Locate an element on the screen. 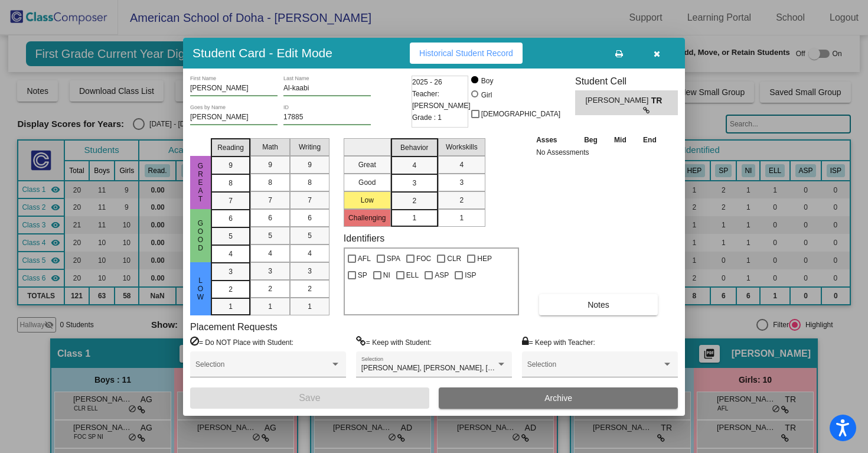 This screenshot has width=868, height=453. span: Low is located at coordinates (201, 289).